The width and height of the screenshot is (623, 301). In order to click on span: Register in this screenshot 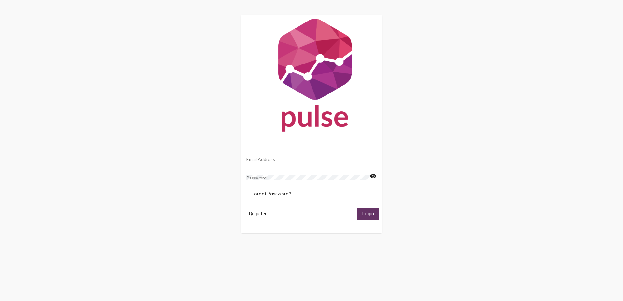, I will do `click(258, 214)`.